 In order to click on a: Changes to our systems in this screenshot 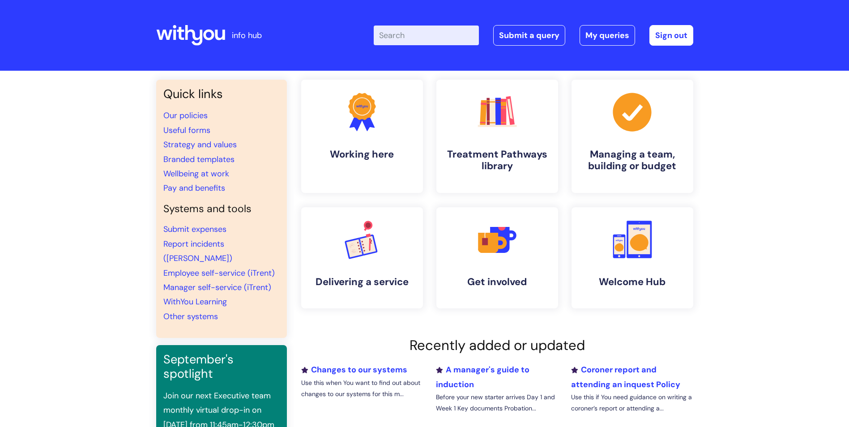, I will do `click(354, 370)`.